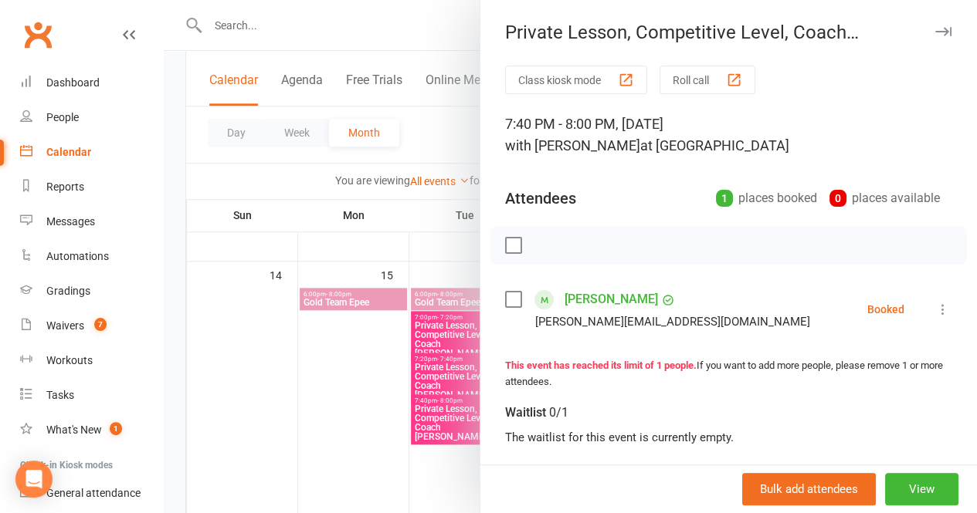  I want to click on a: Dashboard, so click(91, 83).